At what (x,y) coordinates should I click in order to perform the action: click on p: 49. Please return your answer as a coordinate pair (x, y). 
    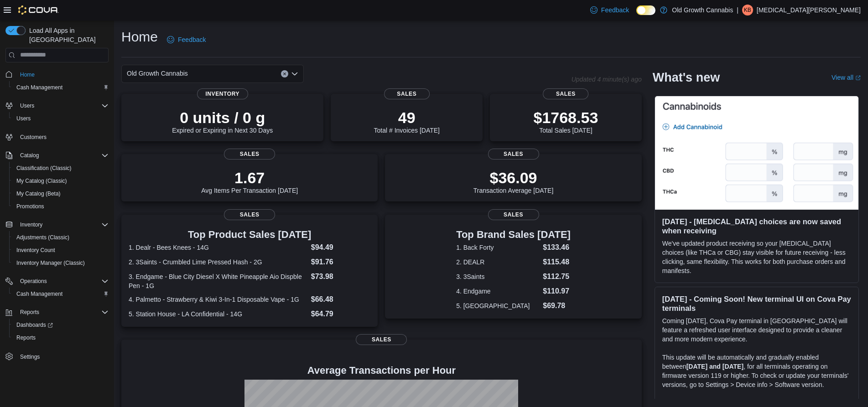
    Looking at the image, I should click on (407, 118).